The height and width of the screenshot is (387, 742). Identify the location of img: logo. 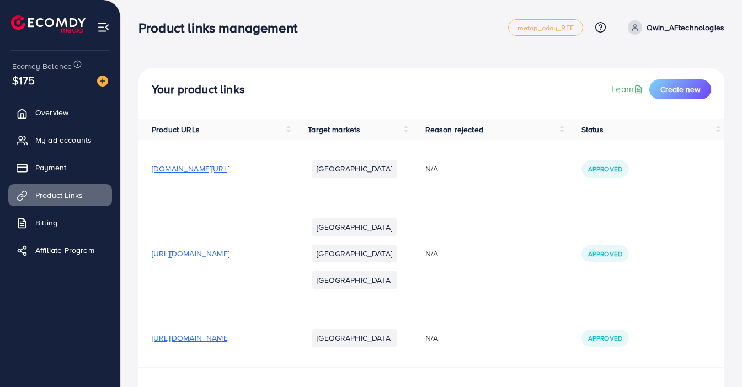
(48, 24).